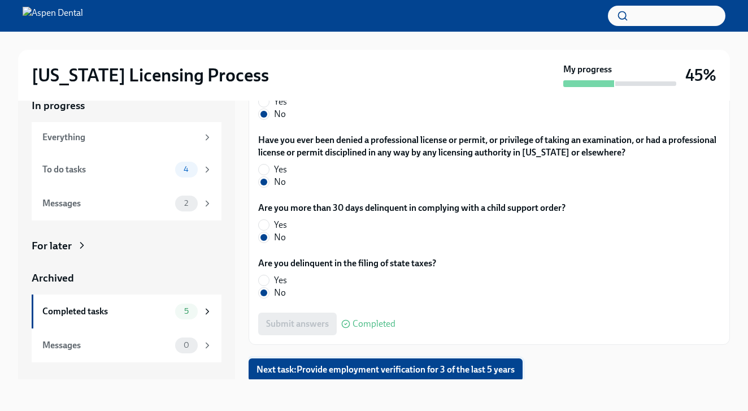 The width and height of the screenshot is (748, 411). I want to click on a: To do tasks4, so click(127, 170).